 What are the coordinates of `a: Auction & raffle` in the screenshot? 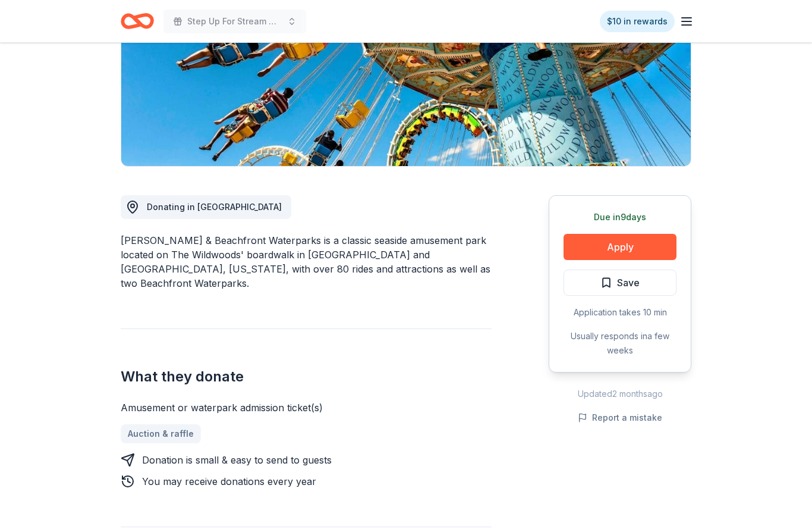 It's located at (161, 433).